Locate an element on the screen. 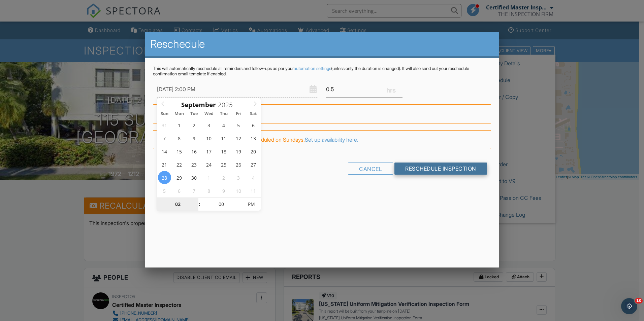  span: September 6, 2025 is located at coordinates (253, 125).